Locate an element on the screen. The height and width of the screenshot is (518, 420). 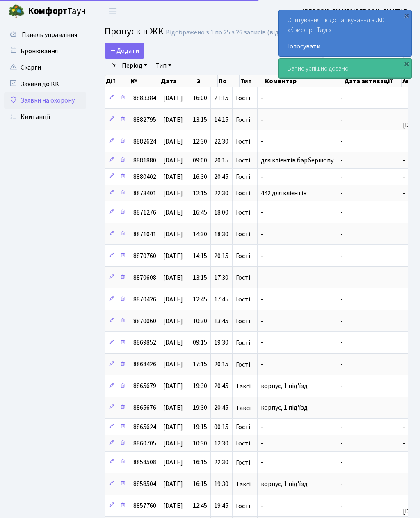
span: 8858504 is located at coordinates (145, 484).